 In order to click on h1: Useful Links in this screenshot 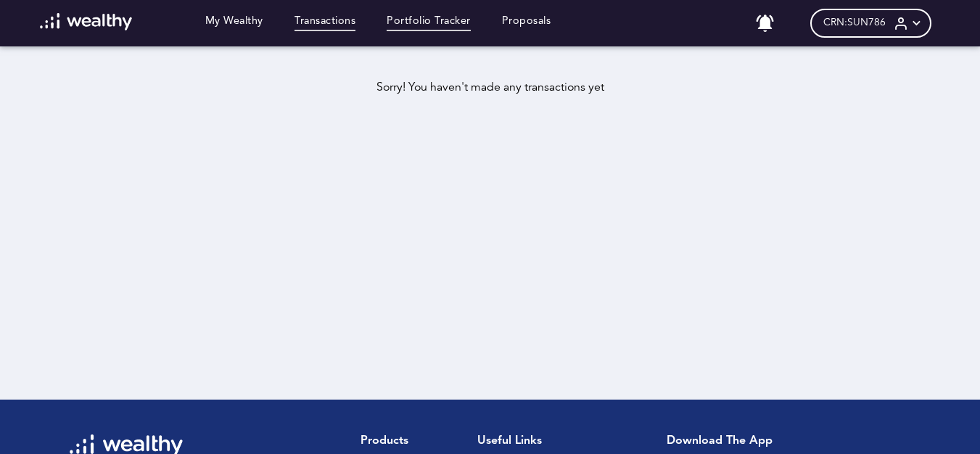, I will do `click(518, 441)`.